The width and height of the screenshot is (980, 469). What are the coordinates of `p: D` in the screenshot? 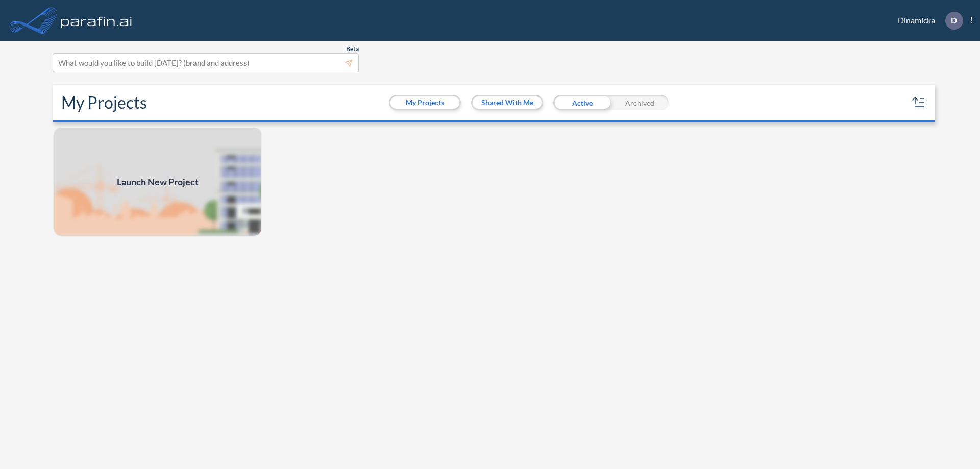 It's located at (955, 20).